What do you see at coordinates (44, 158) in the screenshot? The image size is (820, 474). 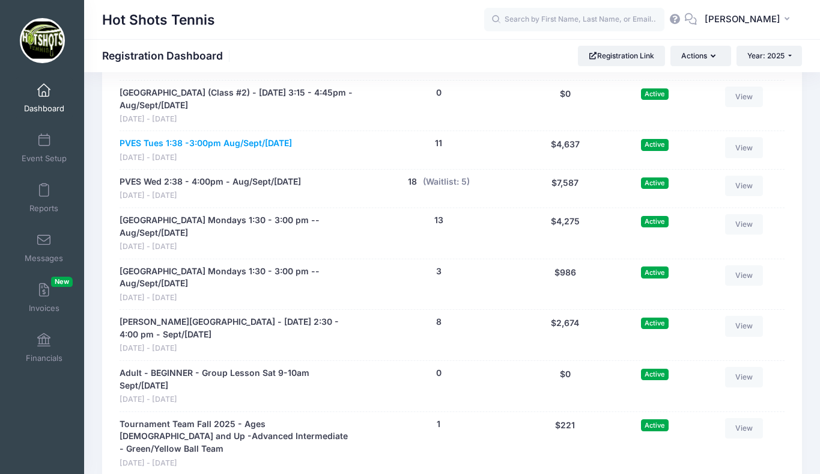 I see `span: Event Setup` at bounding box center [44, 158].